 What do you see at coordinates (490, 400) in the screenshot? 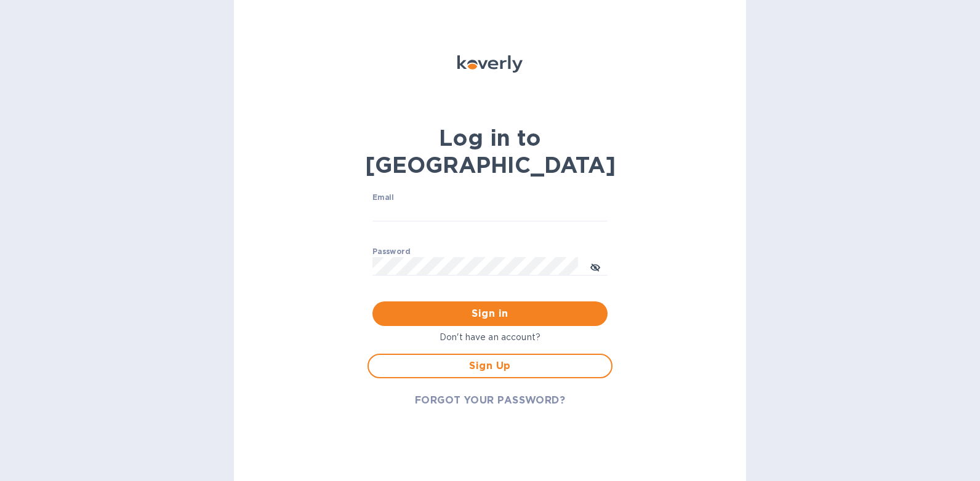
I see `button: FORGOT YOUR PASSWORD?` at bounding box center [490, 400].